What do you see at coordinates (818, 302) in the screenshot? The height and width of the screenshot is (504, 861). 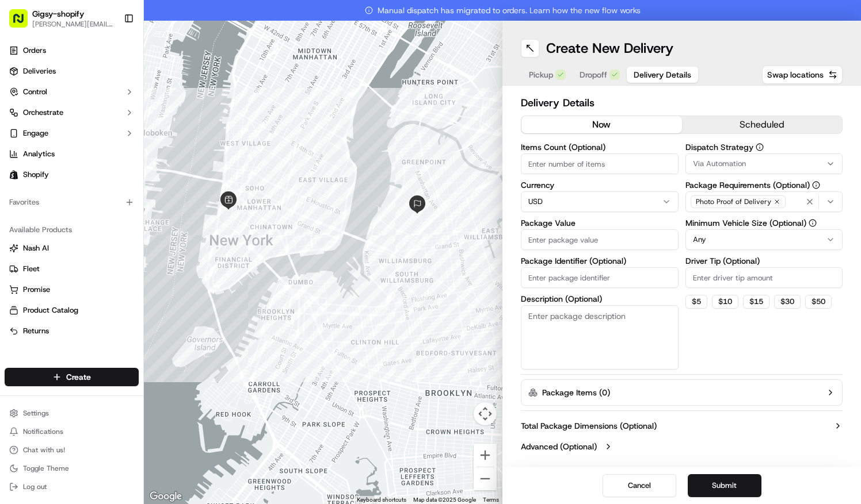 I see `button: $50` at bounding box center [818, 302].